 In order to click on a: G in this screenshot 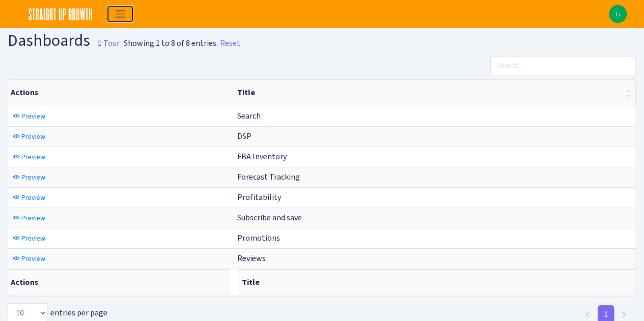, I will do `click(618, 14)`.